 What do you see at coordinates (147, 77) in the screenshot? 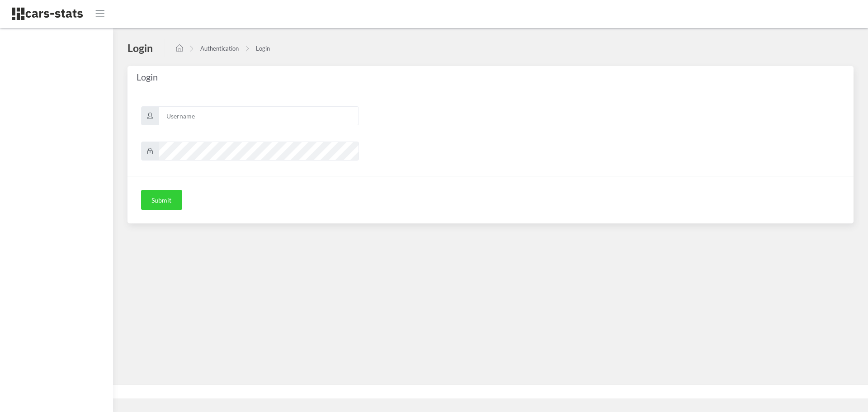
I see `span: Login` at bounding box center [147, 77].